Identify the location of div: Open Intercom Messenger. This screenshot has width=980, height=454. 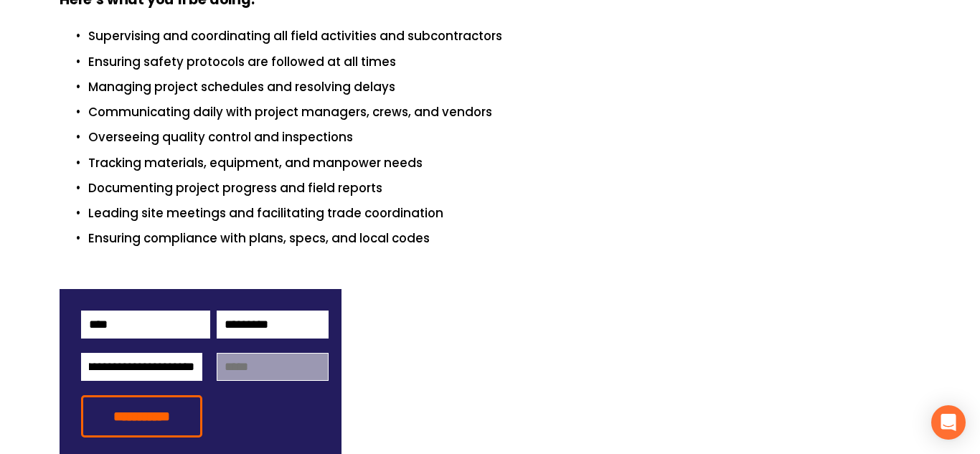
(948, 422).